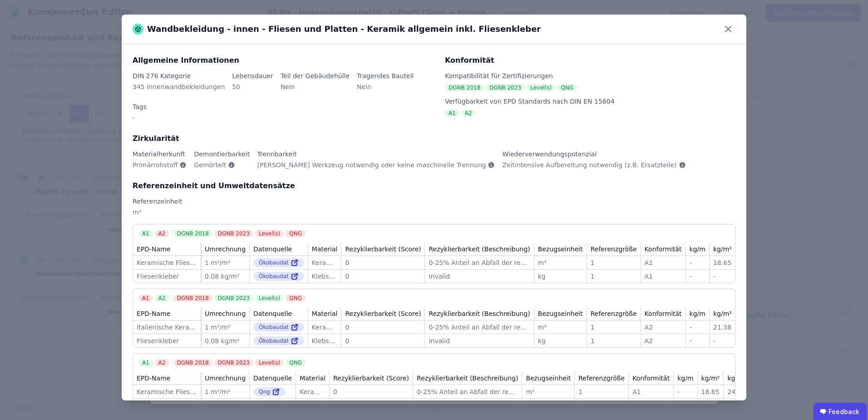 The image size is (868, 420). I want to click on div: Klebstoffe allgemein, so click(324, 340).